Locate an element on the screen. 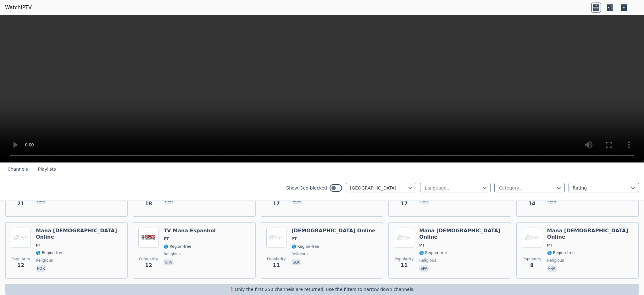 This screenshot has height=295, width=644. p: slk is located at coordinates (296, 262).